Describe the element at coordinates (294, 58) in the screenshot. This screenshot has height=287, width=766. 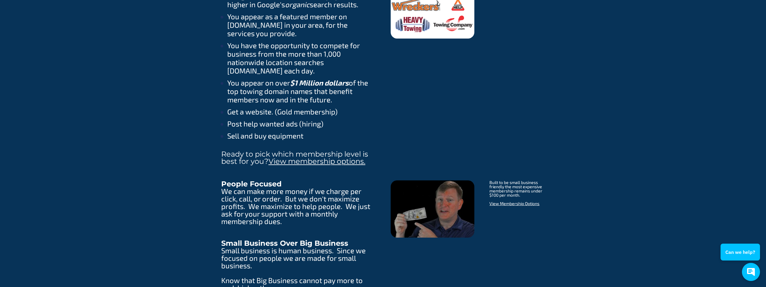
I see `span: You have the opportunity to compete for business from the more than 1,000 nationwide location sea...` at that location.